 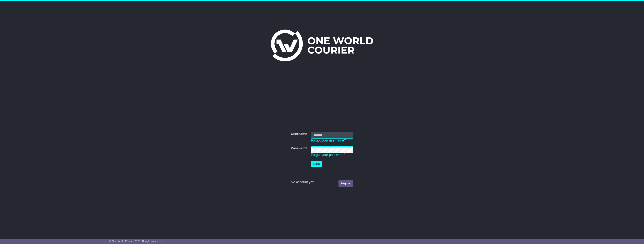 What do you see at coordinates (322, 45) in the screenshot?
I see `img: One World` at bounding box center [322, 45].